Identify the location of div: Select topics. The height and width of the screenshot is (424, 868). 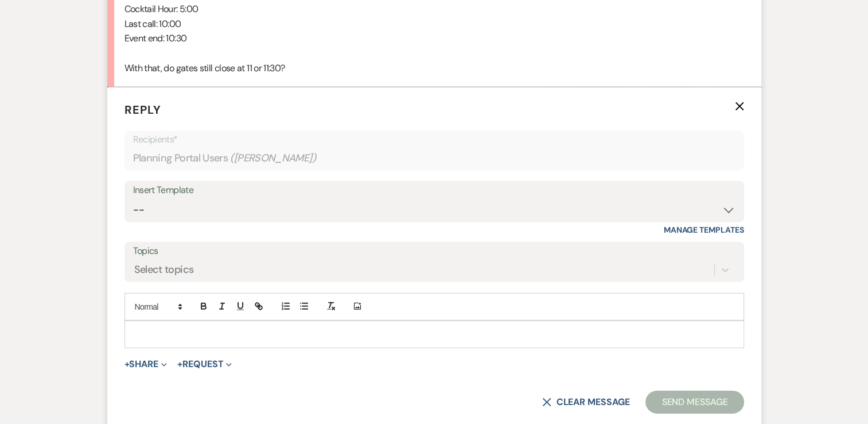
(164, 270).